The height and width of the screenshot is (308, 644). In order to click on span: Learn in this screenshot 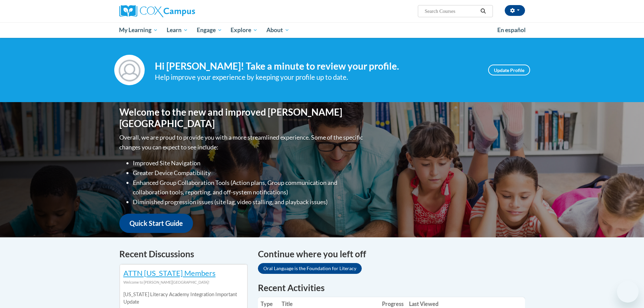, I will do `click(177, 30)`.